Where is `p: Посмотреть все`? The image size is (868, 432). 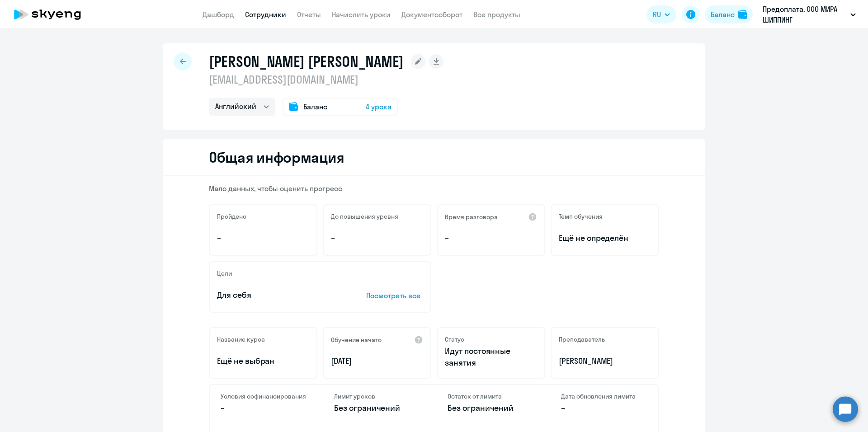
p: Посмотреть все is located at coordinates (395, 295).